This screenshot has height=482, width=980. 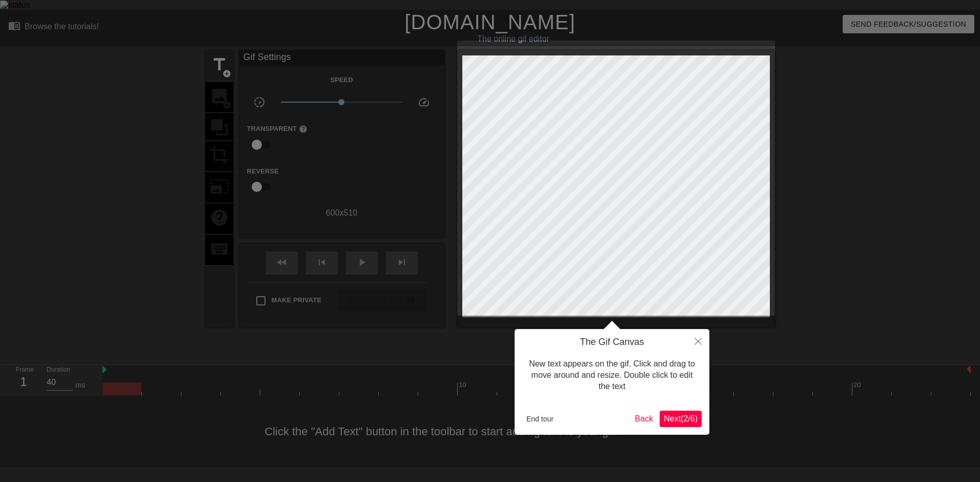 I want to click on button: Next, so click(x=681, y=419).